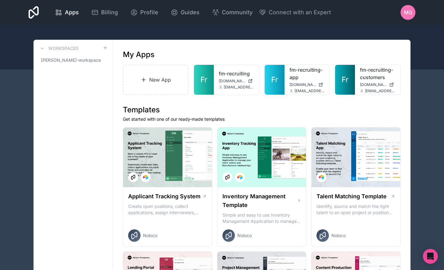 The width and height of the screenshot is (444, 270). I want to click on h1: My Apps, so click(139, 55).